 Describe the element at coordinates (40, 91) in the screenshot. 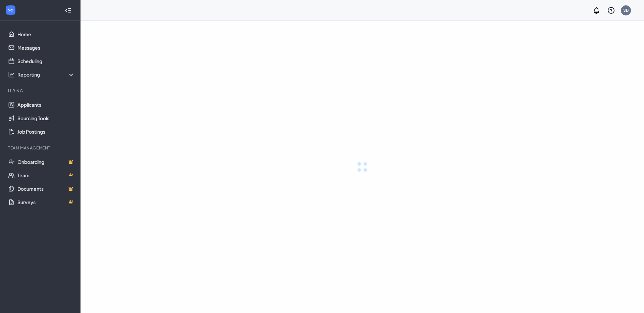

I see `div: Hiring` at that location.